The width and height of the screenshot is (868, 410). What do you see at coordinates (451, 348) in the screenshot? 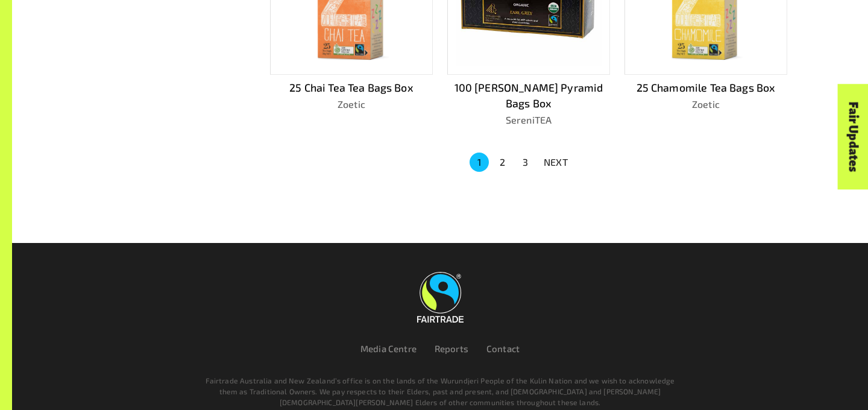
I see `a: Reports` at bounding box center [451, 348].